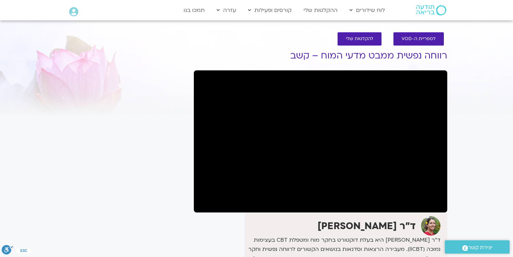  What do you see at coordinates (359, 39) in the screenshot?
I see `span: להקלטות שלי` at bounding box center [359, 39].